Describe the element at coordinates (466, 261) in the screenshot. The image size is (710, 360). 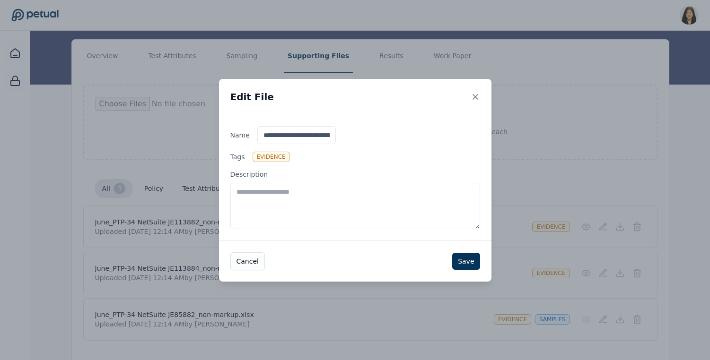
I see `button: Save` at that location.